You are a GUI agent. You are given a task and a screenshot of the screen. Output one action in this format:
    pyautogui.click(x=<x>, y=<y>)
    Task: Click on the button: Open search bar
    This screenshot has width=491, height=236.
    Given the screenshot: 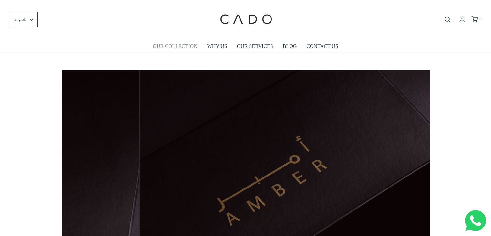 What is the action you would take?
    pyautogui.click(x=448, y=19)
    